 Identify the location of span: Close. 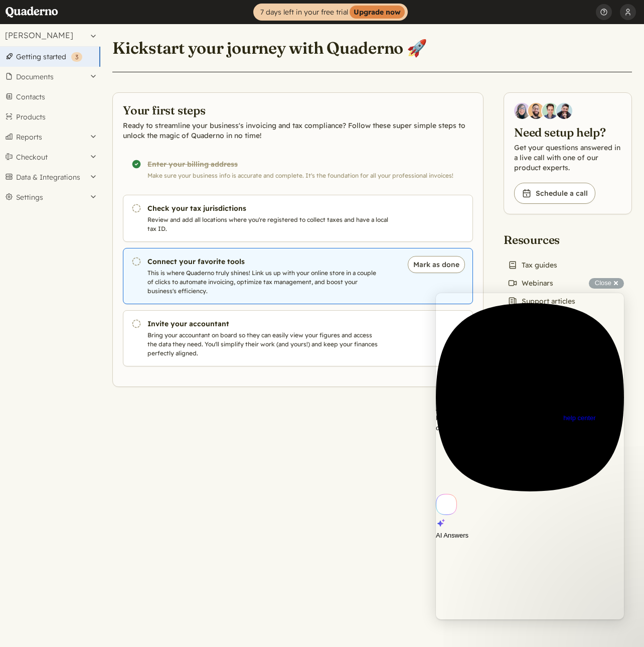
(603, 282).